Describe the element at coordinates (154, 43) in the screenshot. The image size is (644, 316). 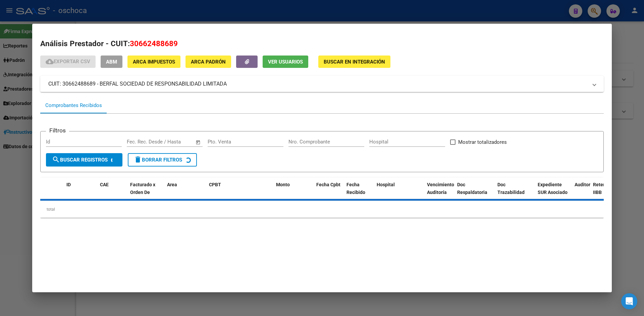
I see `span: 30662488689` at that location.